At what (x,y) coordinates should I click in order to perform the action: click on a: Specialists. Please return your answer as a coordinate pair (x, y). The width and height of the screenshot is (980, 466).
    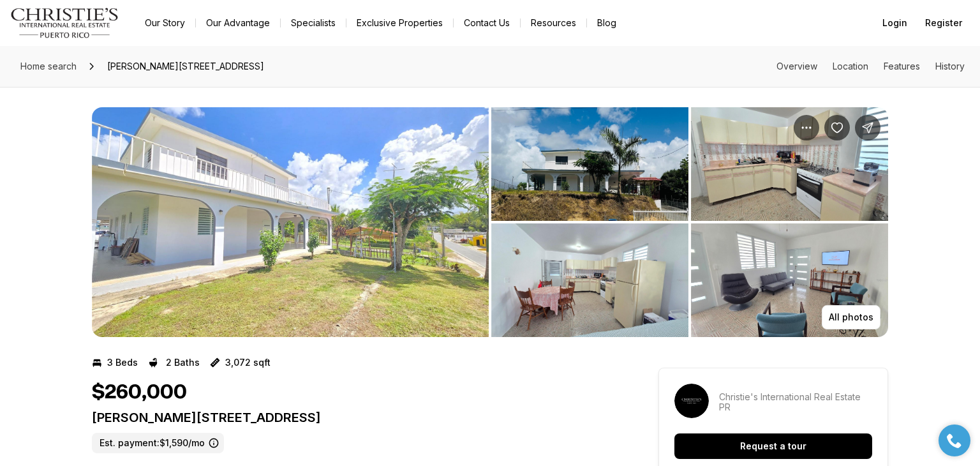
    Looking at the image, I should click on (313, 23).